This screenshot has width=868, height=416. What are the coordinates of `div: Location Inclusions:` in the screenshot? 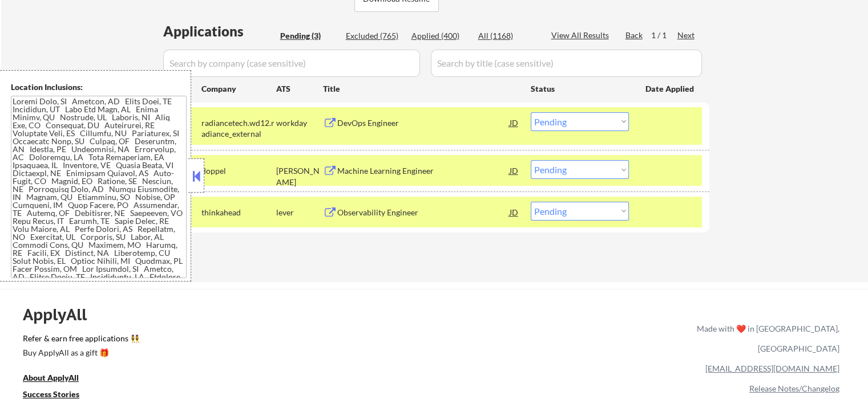 It's located at (99, 88).